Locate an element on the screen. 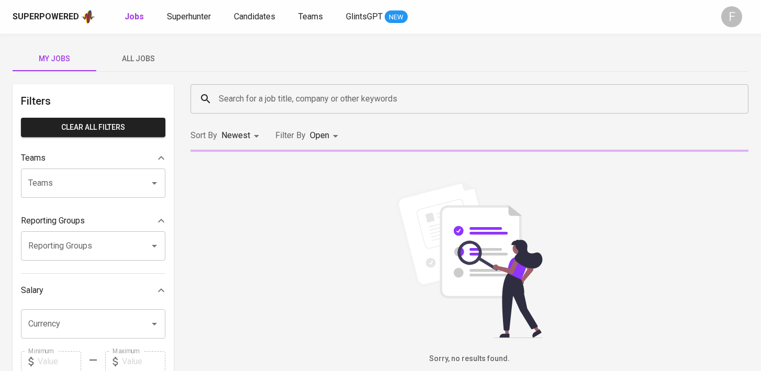 The height and width of the screenshot is (371, 761). span: NEW is located at coordinates (396, 17).